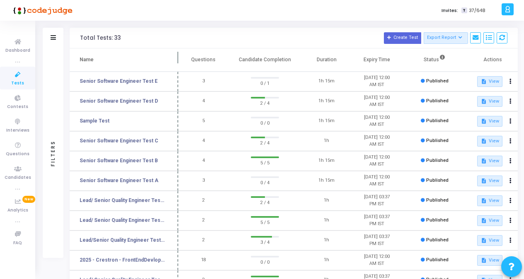 The image size is (524, 279). Describe the element at coordinates (94, 121) in the screenshot. I see `a: Sample Test` at that location.